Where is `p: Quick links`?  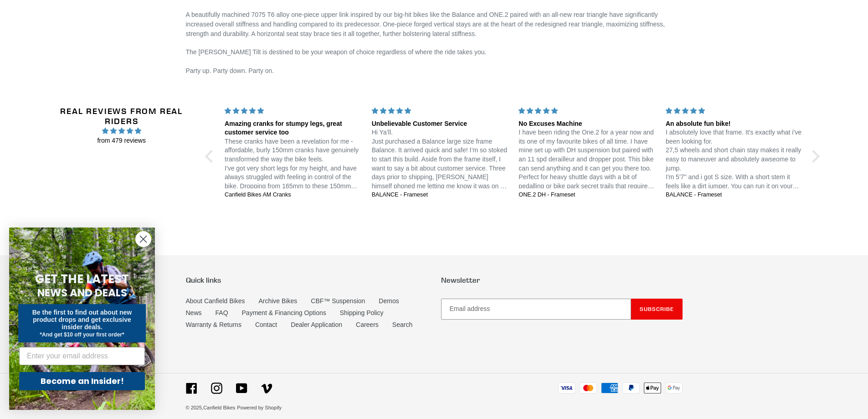 p: Quick links is located at coordinates (307, 280).